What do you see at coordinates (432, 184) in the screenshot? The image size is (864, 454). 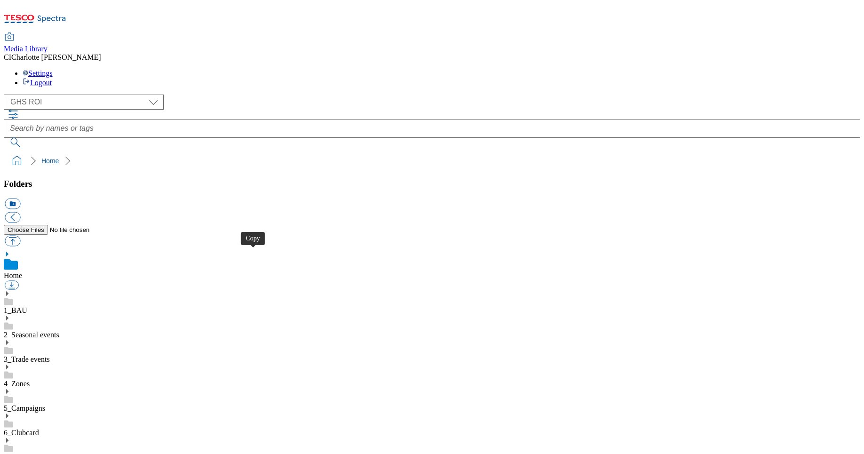 I see `h3: Folders` at bounding box center [432, 184].